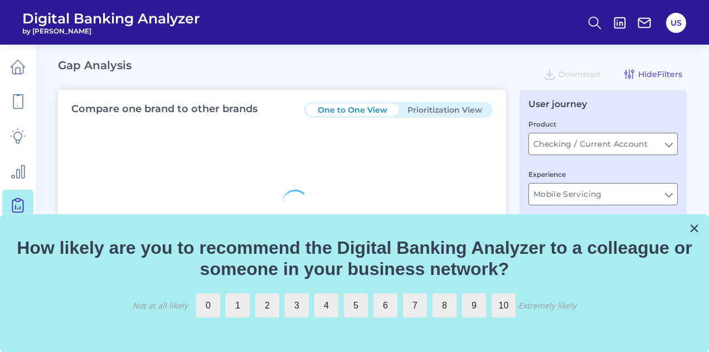 The width and height of the screenshot is (709, 352). Describe the element at coordinates (354, 258) in the screenshot. I see `p: How likely are you to recommend the Digital Banking Analyzer to a colleague or someone in your bu...` at that location.